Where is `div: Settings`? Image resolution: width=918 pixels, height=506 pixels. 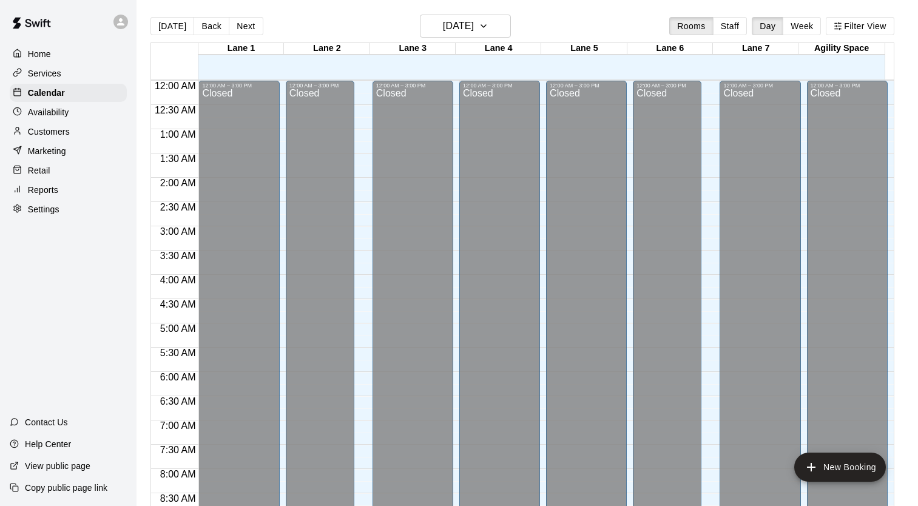
div: Settings is located at coordinates (68, 209).